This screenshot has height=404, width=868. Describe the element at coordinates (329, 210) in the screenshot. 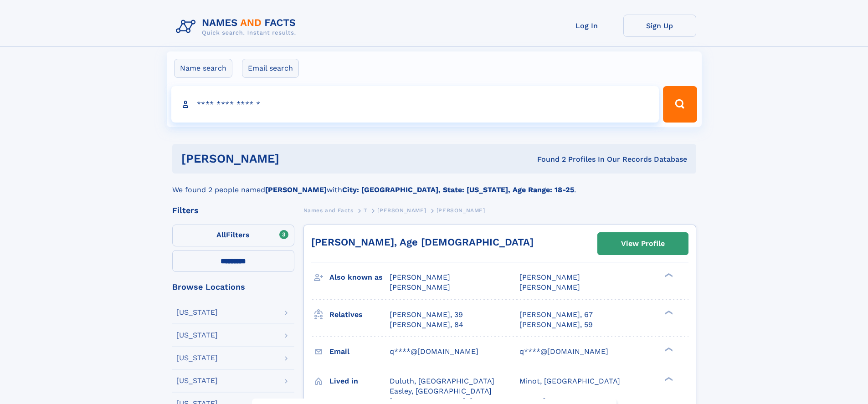

I see `a: Names and Facts` at that location.